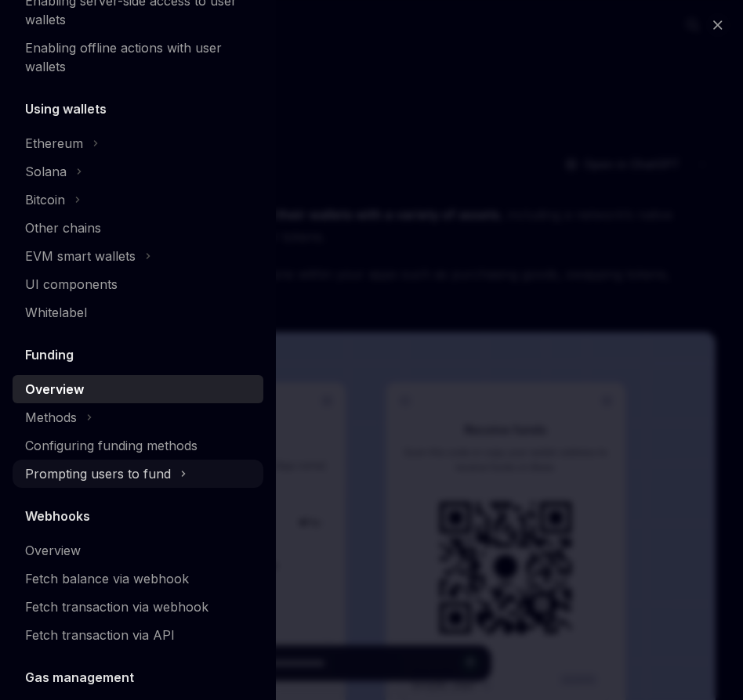 The image size is (743, 700). Describe the element at coordinates (99, 636) in the screenshot. I see `div: Fetch transaction via API` at that location.